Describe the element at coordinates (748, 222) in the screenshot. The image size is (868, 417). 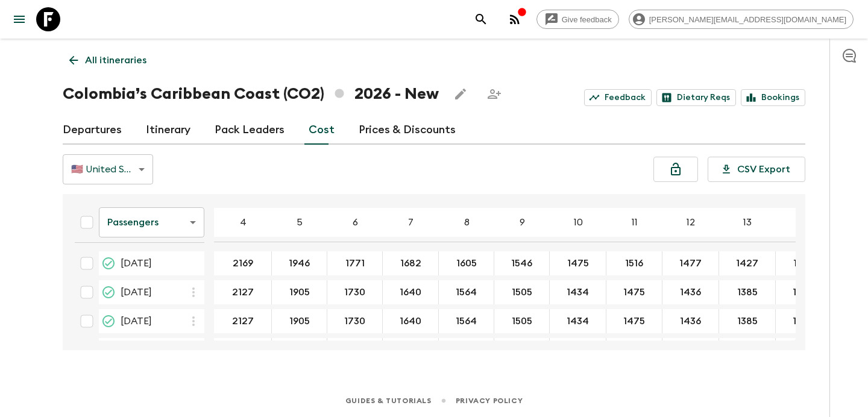
I see `p: 13` at that location.